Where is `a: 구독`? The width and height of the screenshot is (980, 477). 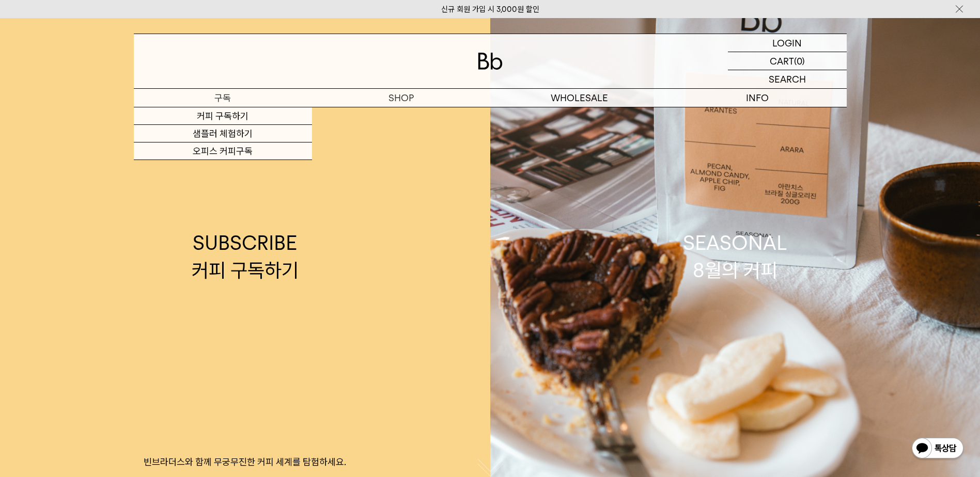 a: 구독 is located at coordinates (223, 98).